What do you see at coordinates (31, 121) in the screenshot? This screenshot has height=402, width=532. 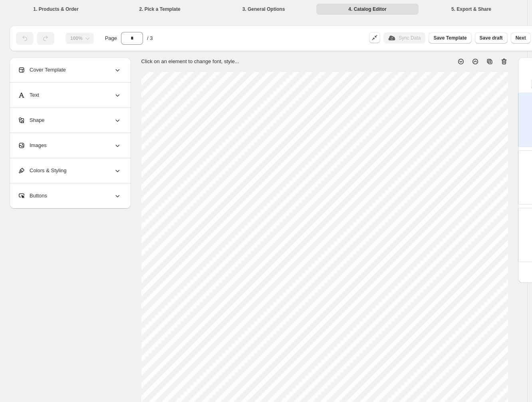 I see `span: Shape` at bounding box center [31, 121].